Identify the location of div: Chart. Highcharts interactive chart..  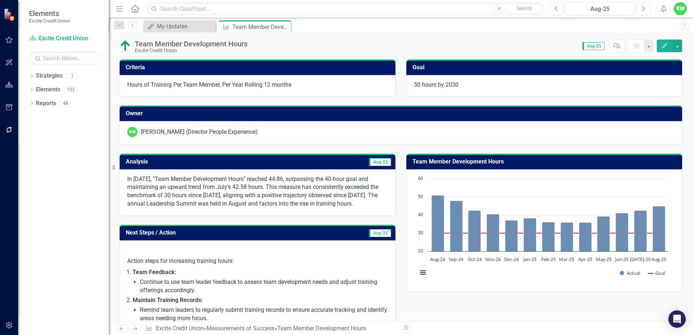
(544, 230).